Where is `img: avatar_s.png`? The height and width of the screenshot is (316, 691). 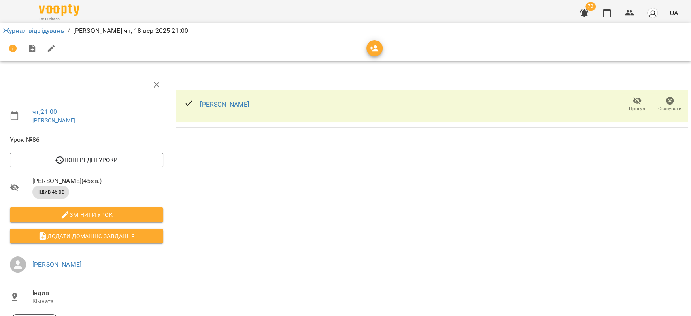
img: avatar_s.png is located at coordinates (652, 13).